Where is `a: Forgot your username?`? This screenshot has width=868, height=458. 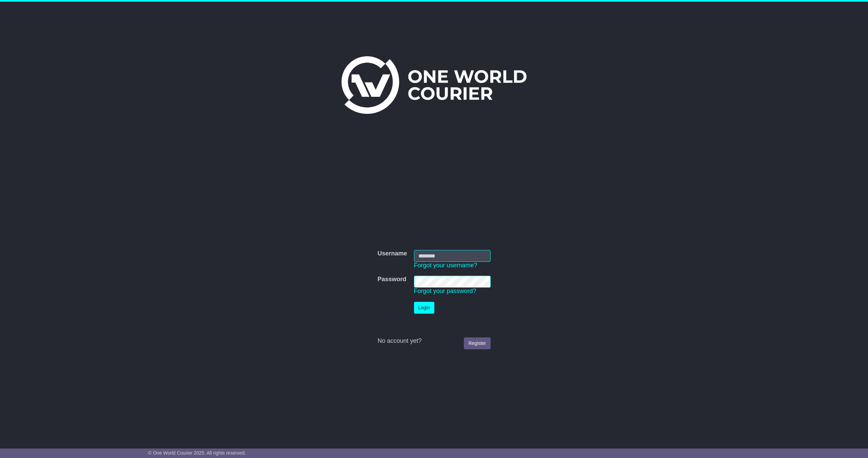
a: Forgot your username? is located at coordinates (446, 265).